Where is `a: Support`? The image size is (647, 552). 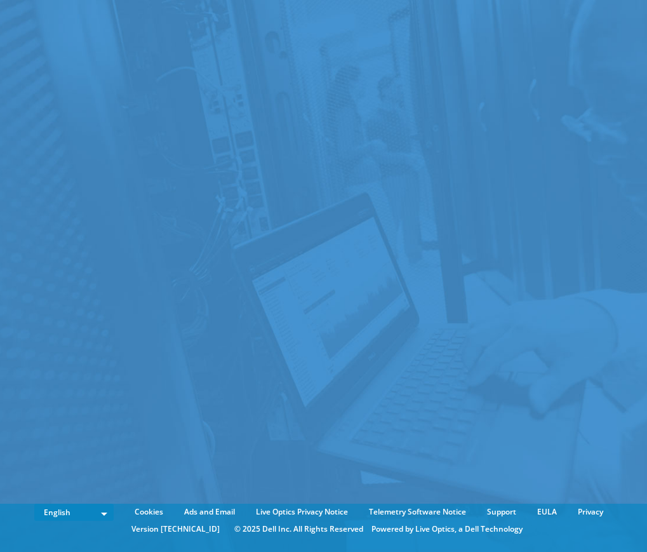 a: Support is located at coordinates (502, 512).